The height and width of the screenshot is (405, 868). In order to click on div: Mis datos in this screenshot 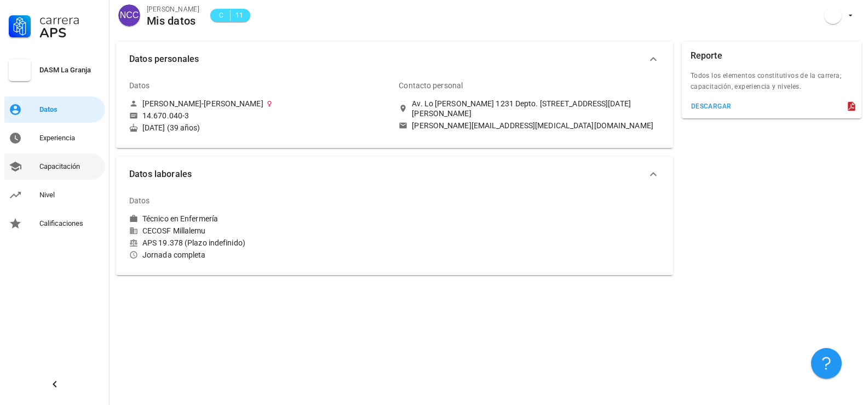, I will do `click(173, 21)`.